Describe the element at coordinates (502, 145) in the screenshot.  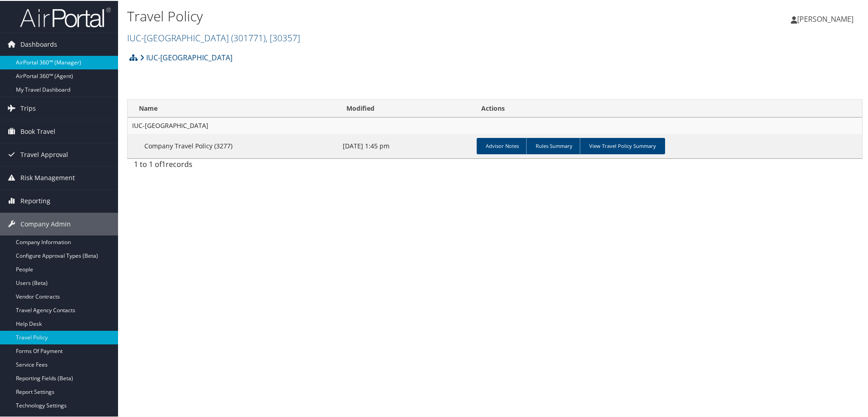
I see `a: Advisor Notes` at that location.